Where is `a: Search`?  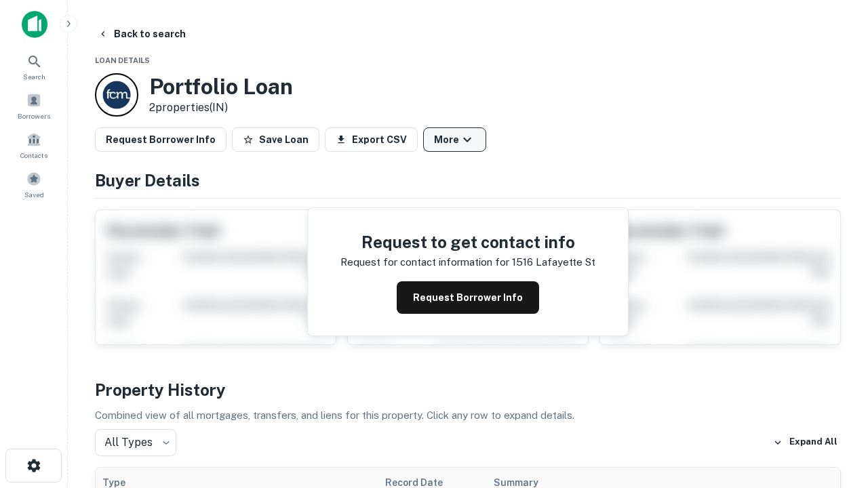
a: Search is located at coordinates (34, 66).